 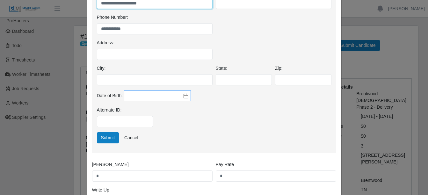 What do you see at coordinates (108, 138) in the screenshot?
I see `button: Submit` at bounding box center [108, 138].